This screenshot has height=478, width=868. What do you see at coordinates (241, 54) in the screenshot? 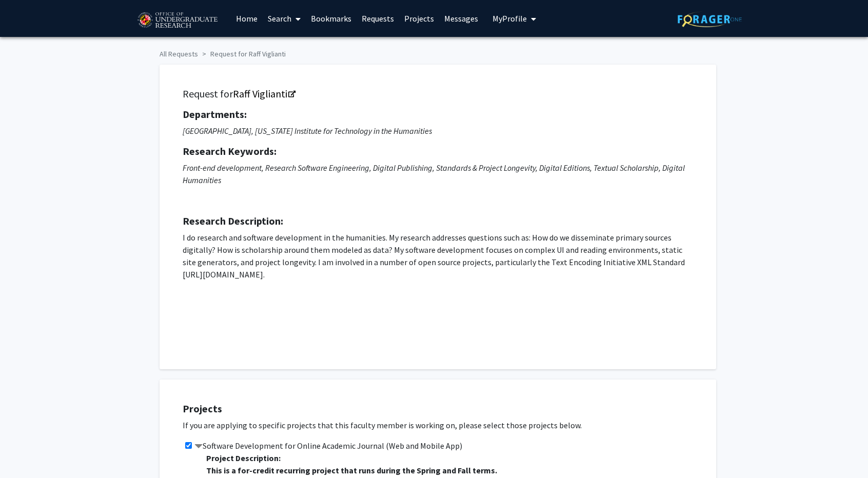
I see `li: Request for Raff Viglianti` at bounding box center [241, 54].